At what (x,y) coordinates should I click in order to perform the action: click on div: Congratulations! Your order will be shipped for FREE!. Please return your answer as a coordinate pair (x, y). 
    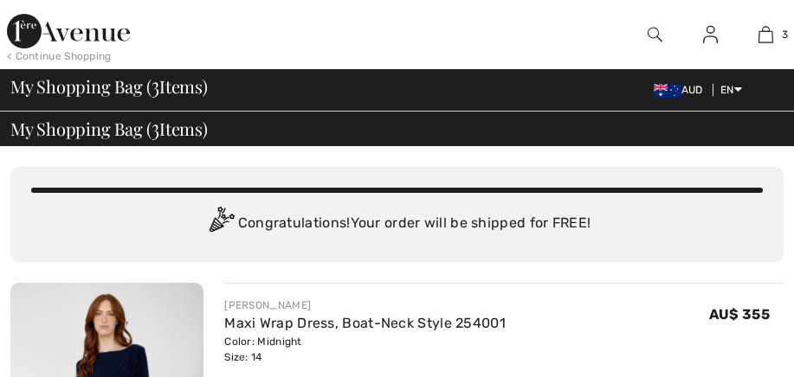
    Looking at the image, I should click on (397, 224).